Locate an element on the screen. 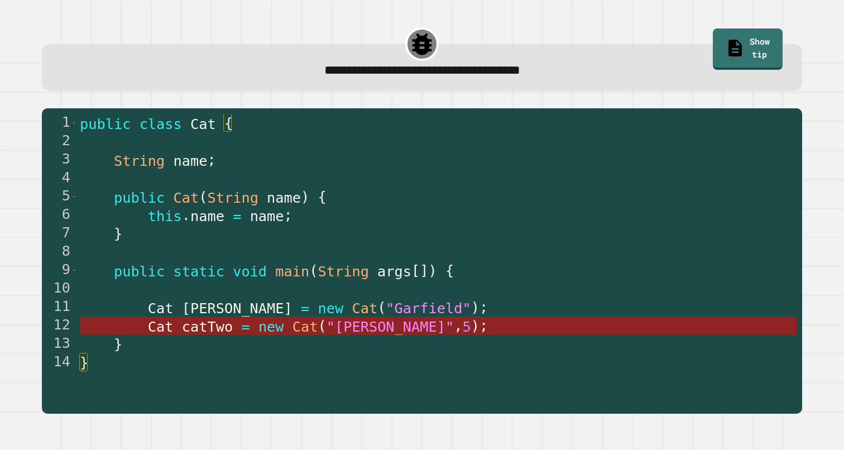 This screenshot has height=450, width=844. div: 3 is located at coordinates (60, 160).